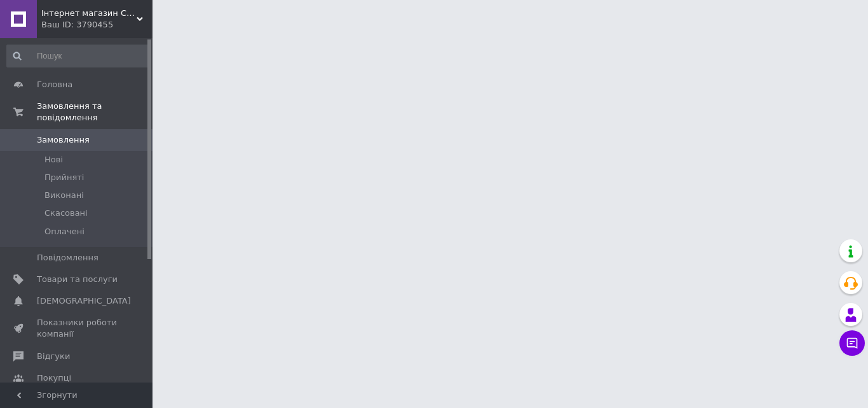 This screenshot has height=408, width=868. I want to click on span: Покупці, so click(54, 378).